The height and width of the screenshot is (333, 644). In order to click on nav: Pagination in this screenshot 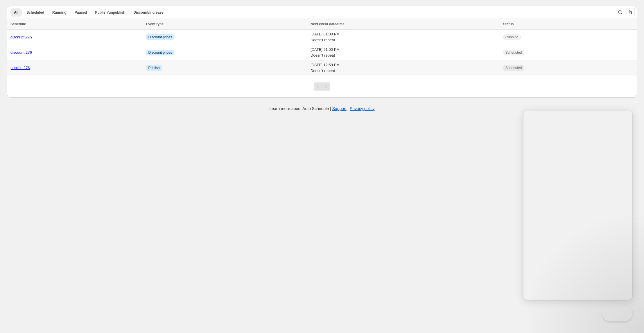, I will do `click(322, 87)`.